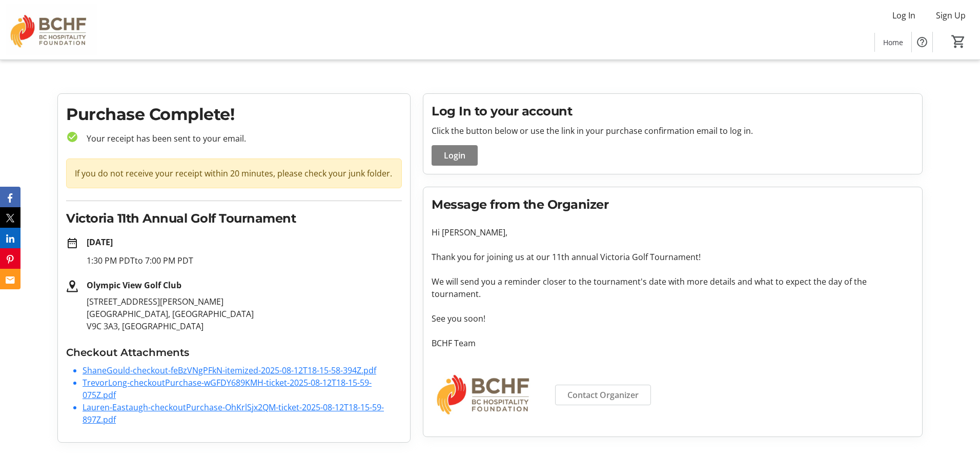 The image size is (980, 476). Describe the element at coordinates (673, 111) in the screenshot. I see `h2: Log In to your account` at that location.